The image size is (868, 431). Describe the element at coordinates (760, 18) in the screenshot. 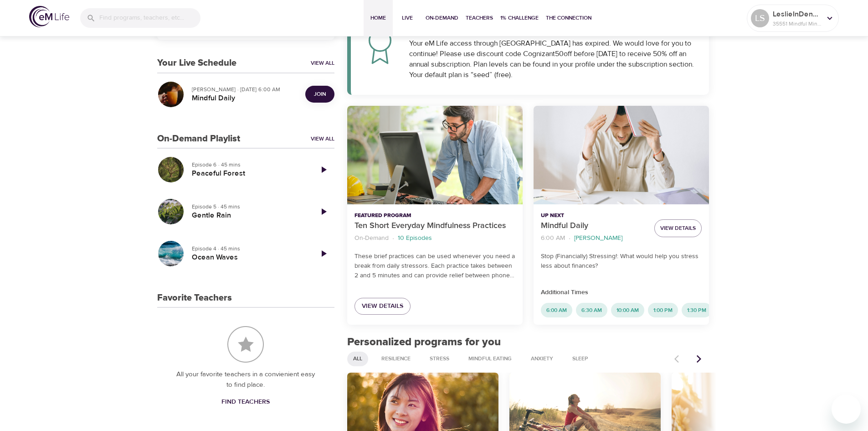

I see `div: LS` at that location.